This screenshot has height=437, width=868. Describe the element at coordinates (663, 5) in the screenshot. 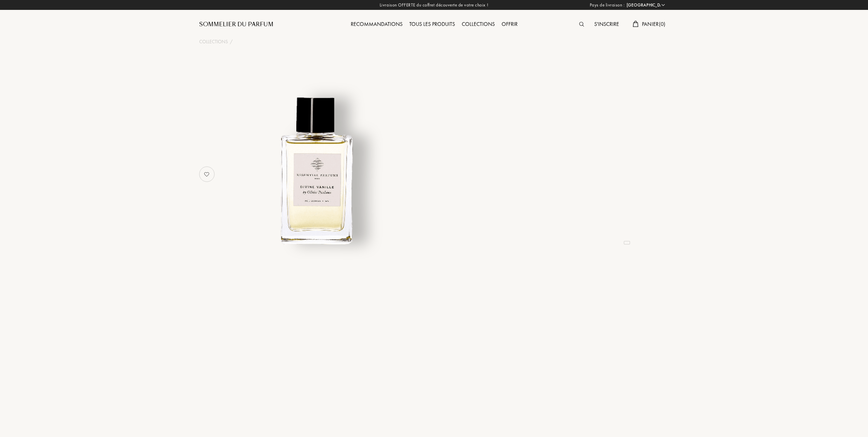

I see `img: arrow_w.png` at that location.